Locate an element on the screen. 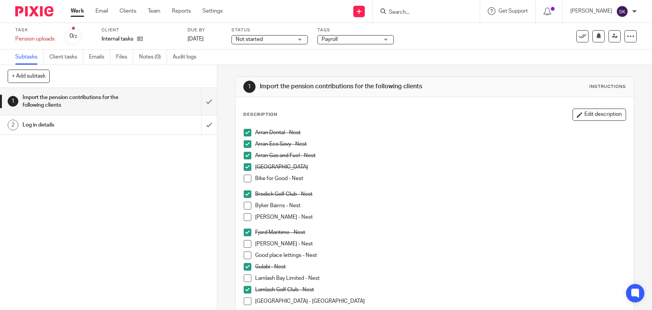 This screenshot has height=310, width=652. div: Pension uploads is located at coordinates (35, 39).